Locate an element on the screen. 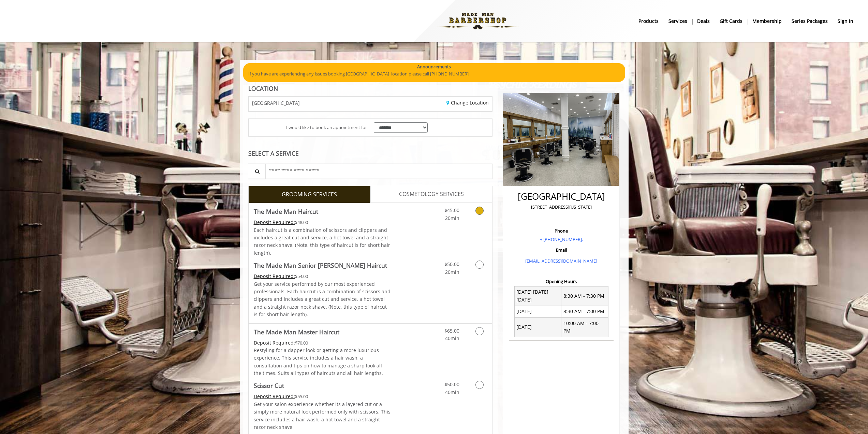 This screenshot has width=868, height=434. a: Change Location is located at coordinates (467, 102).